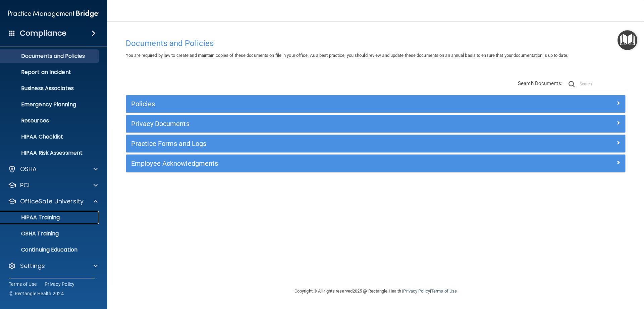 Image resolution: width=644 pixels, height=309 pixels. Describe the element at coordinates (50, 250) in the screenshot. I see `p: Continuing Education` at that location.